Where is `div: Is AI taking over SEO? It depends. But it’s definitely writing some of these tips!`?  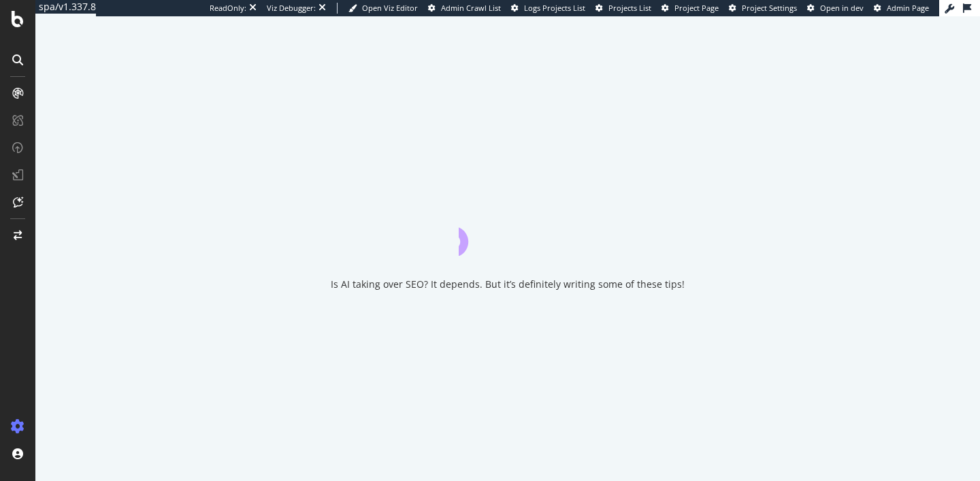
div: Is AI taking over SEO? It depends. But it’s definitely writing some of these tips! is located at coordinates (508, 285).